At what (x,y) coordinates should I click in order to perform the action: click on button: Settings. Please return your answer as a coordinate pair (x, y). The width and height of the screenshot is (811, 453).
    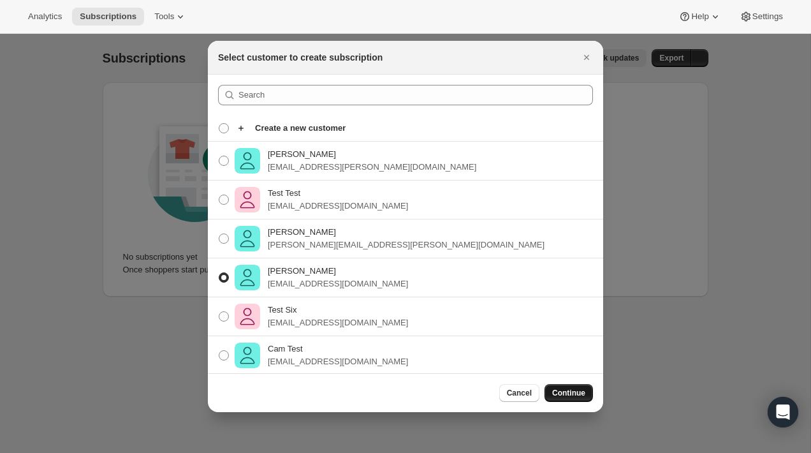
    Looking at the image, I should click on (762, 17).